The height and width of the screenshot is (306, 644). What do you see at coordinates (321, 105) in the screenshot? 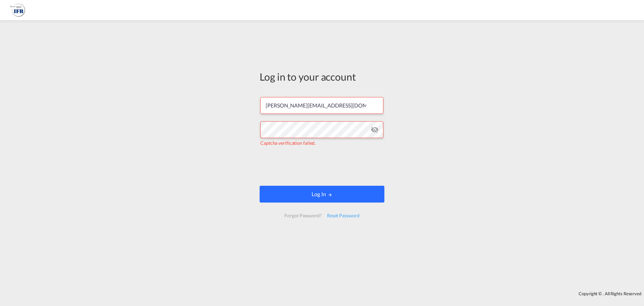
I see `input: Enter email/phone number` at bounding box center [321, 105].